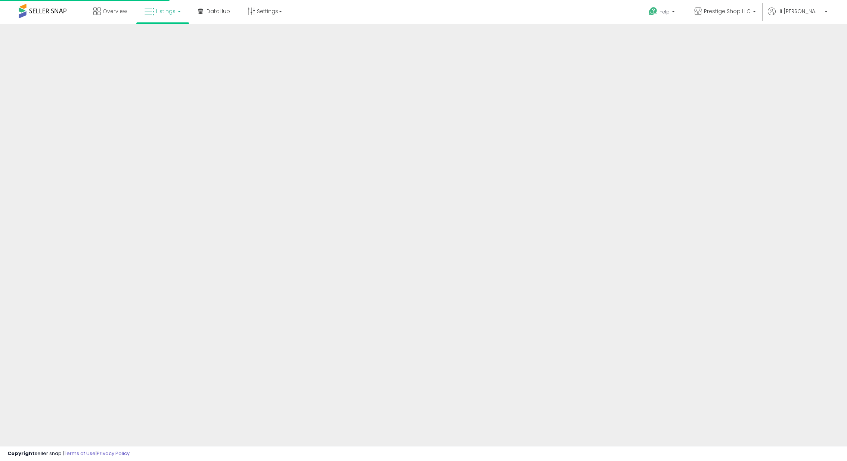 Image resolution: width=847 pixels, height=461 pixels. What do you see at coordinates (664, 12) in the screenshot?
I see `span: Help` at bounding box center [664, 12].